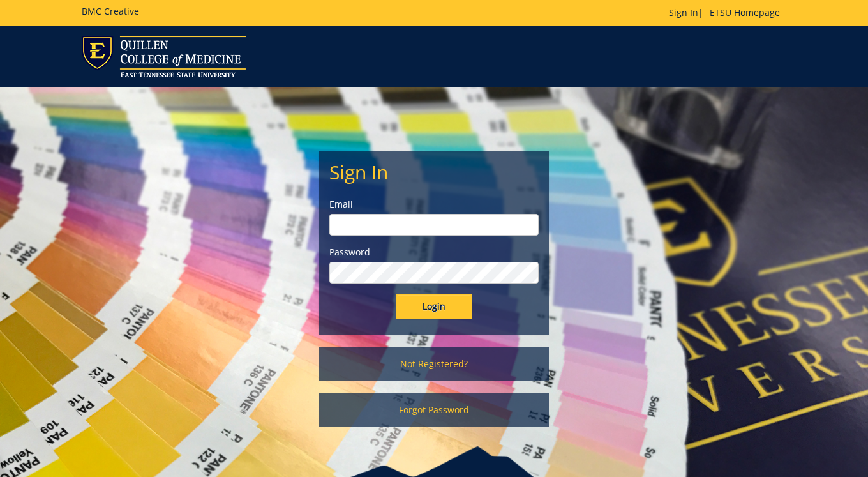 This screenshot has height=477, width=868. I want to click on h2: Sign In, so click(434, 172).